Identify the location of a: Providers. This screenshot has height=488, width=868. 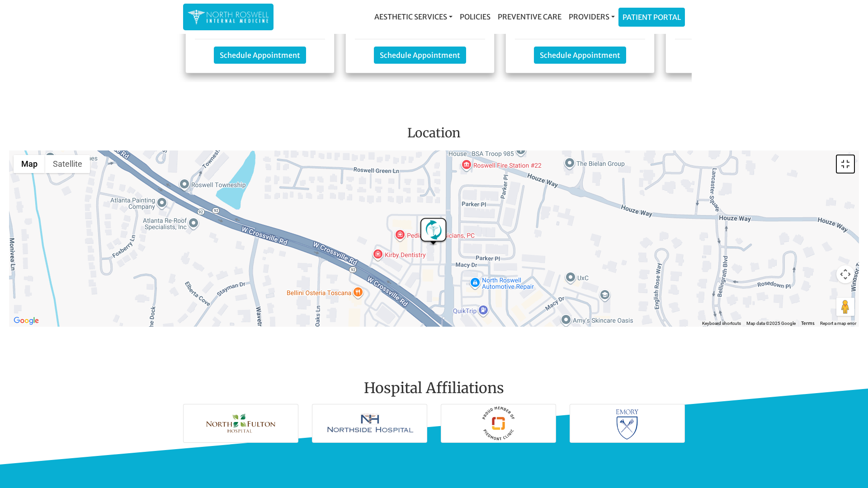
(591, 17).